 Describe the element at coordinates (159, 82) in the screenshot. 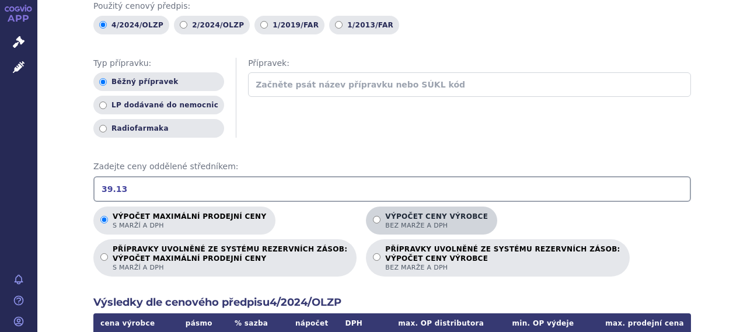

I see `label: Běžný přípravek` at that location.